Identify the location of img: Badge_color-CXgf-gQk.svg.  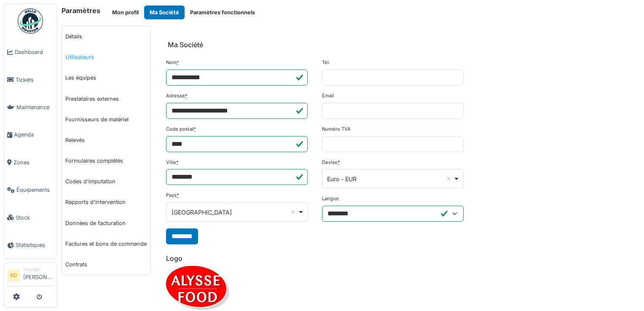
(30, 21).